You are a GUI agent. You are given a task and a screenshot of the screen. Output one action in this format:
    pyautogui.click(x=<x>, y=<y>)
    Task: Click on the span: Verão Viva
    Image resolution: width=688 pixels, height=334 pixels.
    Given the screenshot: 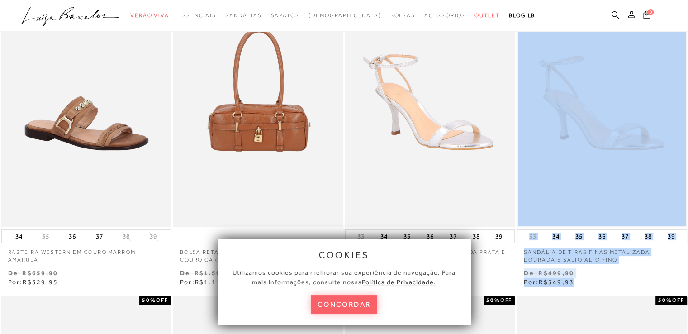 What is the action you would take?
    pyautogui.click(x=150, y=15)
    